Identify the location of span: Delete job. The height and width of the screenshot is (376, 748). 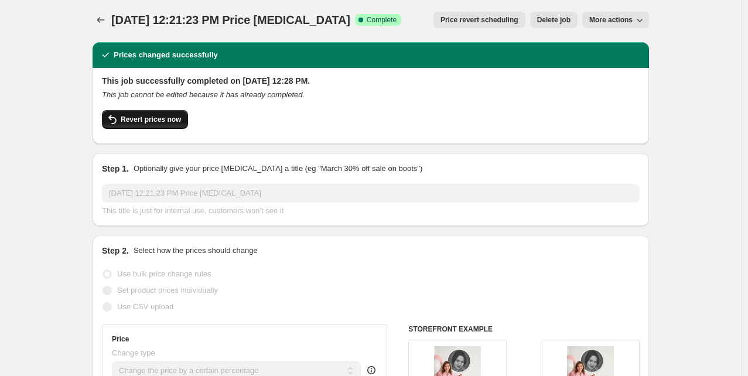
(554, 20).